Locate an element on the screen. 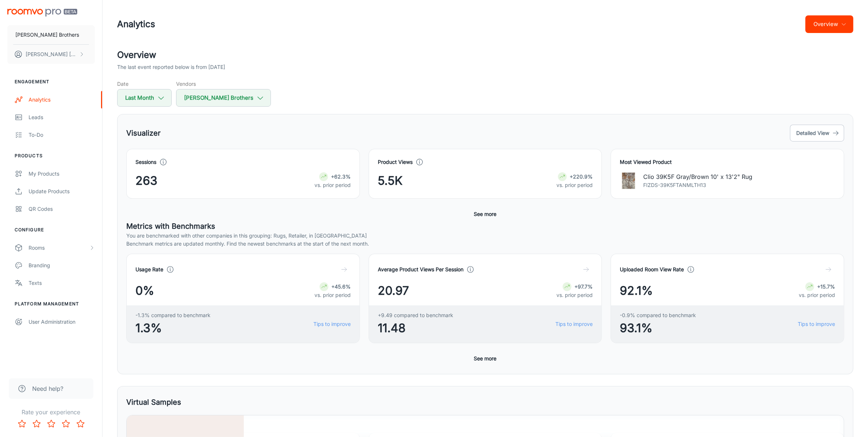 Image resolution: width=868 pixels, height=437 pixels. h5: Vendors is located at coordinates (223, 84).